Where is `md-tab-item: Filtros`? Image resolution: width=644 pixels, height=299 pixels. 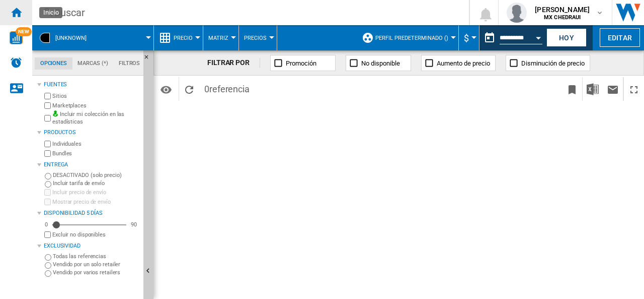
md-tab-item: Filtros is located at coordinates (130, 63).